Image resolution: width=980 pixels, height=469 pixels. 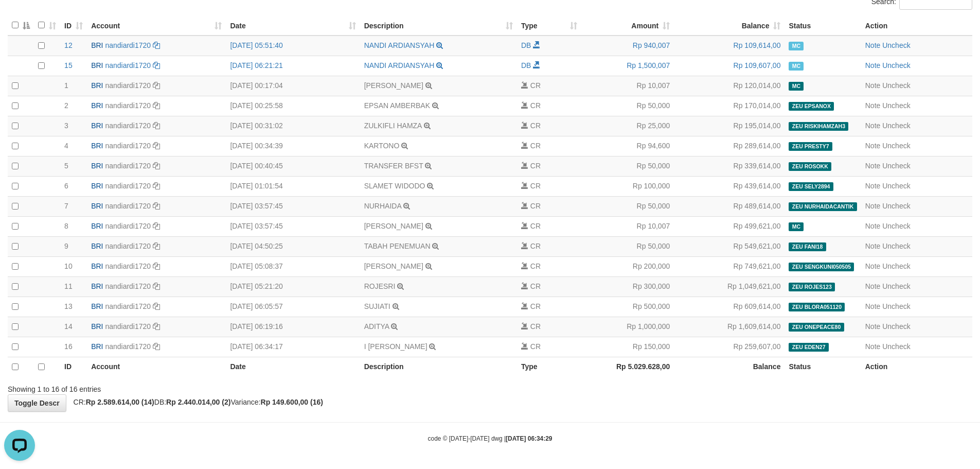 I want to click on span: Manually Checked by: aafjeber, so click(x=796, y=227).